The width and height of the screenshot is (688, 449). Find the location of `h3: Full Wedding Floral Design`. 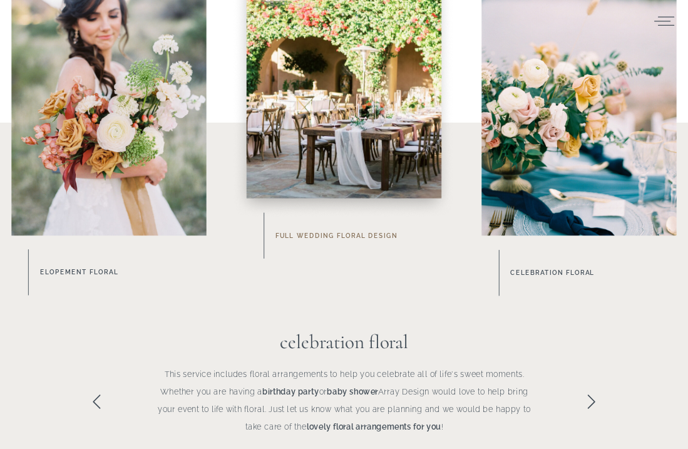

h3: Full Wedding Floral Design is located at coordinates (366, 235).